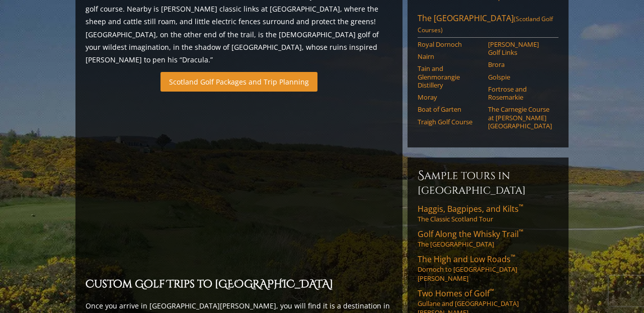 This screenshot has height=313, width=644. I want to click on a: Golspie, so click(519, 77).